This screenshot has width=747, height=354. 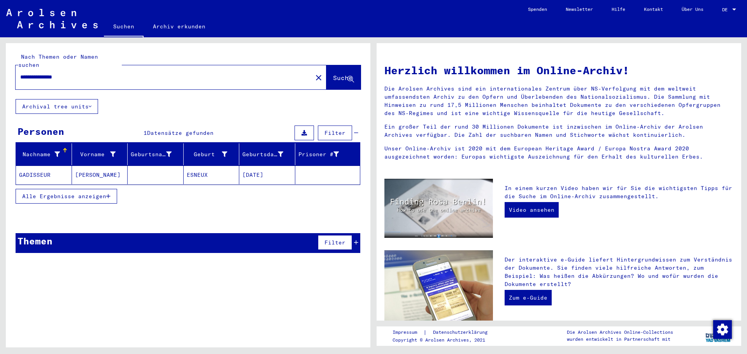 What do you see at coordinates (180, 133) in the screenshot?
I see `span: Datensätze gefunden` at bounding box center [180, 133].